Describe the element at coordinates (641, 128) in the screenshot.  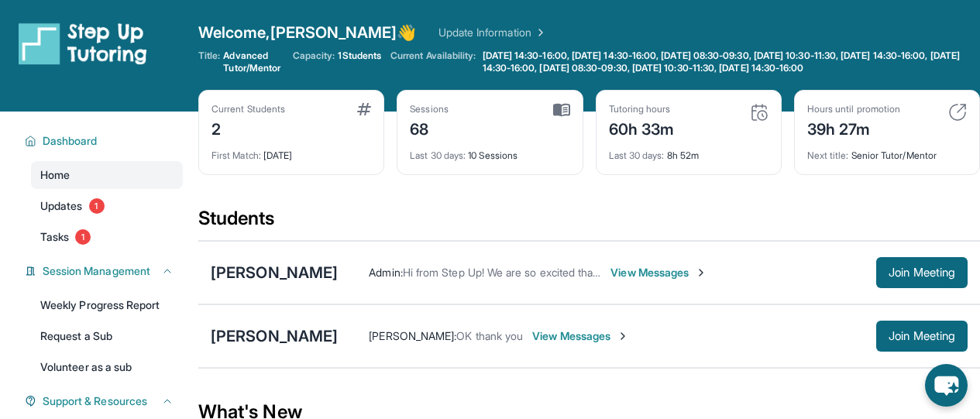
I see `div: 60h 33m` at that location.